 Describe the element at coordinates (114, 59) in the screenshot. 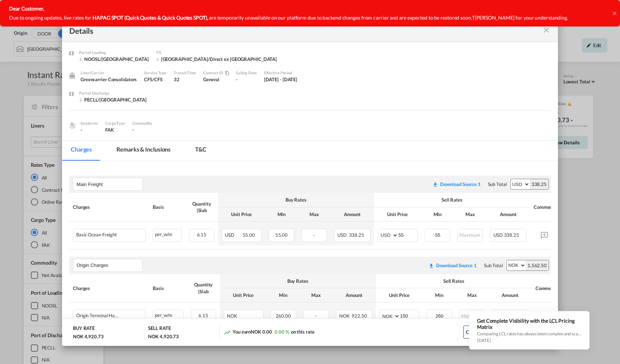

I see `div: NOOSL/Oslo` at that location.